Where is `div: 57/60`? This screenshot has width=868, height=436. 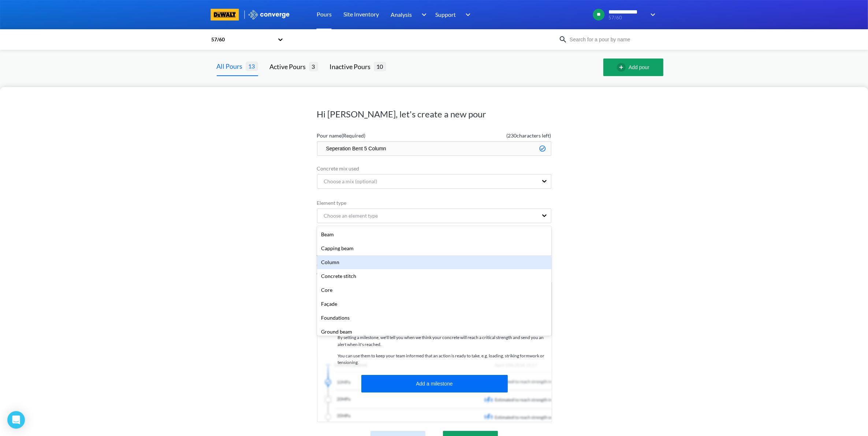
div: 57/60 is located at coordinates (242, 40).